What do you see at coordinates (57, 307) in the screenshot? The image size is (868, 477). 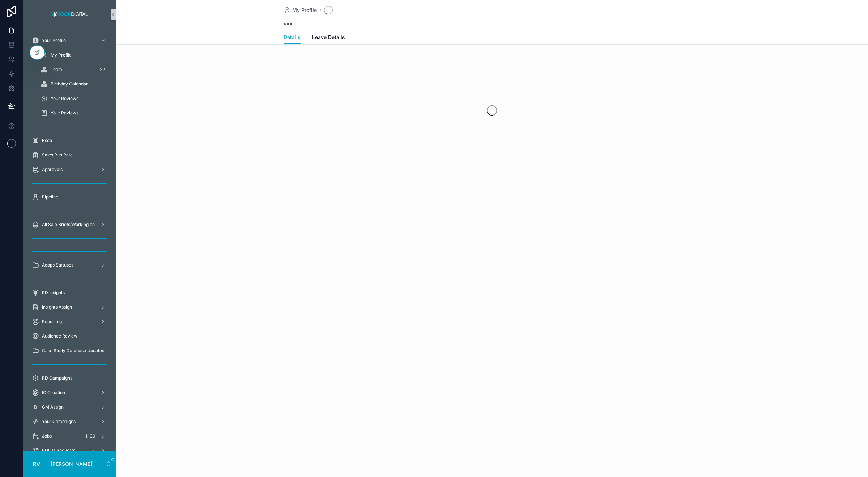 I see `span: Insights Assign` at bounding box center [57, 307].